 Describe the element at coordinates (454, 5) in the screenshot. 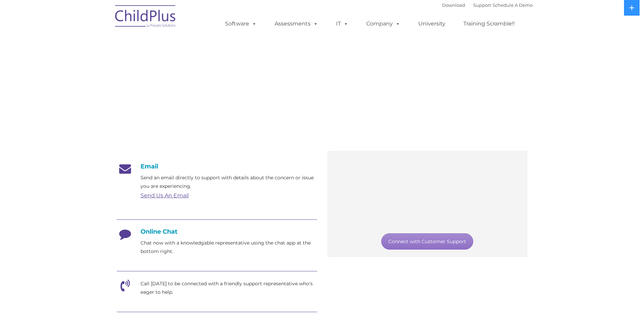

I see `a: Download` at that location.